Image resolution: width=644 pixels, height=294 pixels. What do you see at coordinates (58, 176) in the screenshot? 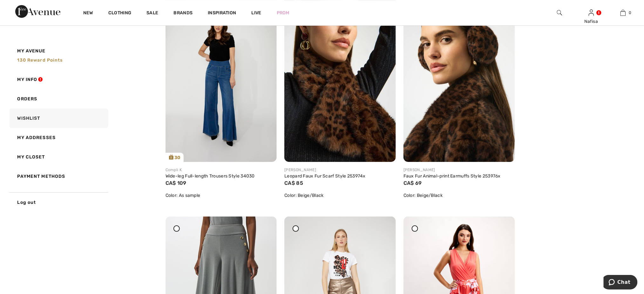
I see `a: Payment Methods` at bounding box center [58, 176].